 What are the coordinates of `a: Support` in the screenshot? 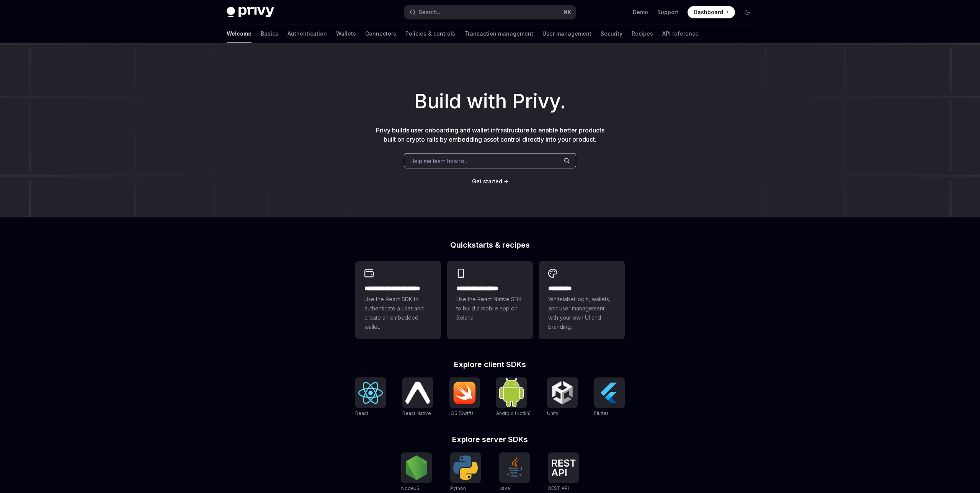 It's located at (668, 12).